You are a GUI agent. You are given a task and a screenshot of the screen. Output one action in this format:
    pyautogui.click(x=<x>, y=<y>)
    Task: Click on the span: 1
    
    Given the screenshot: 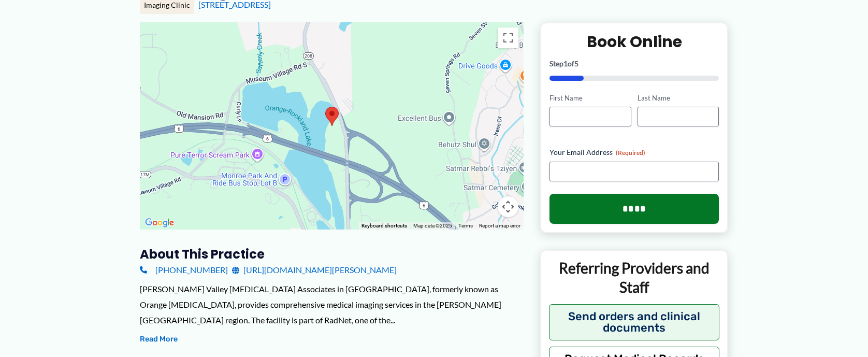 What is the action you would take?
    pyautogui.click(x=565, y=63)
    